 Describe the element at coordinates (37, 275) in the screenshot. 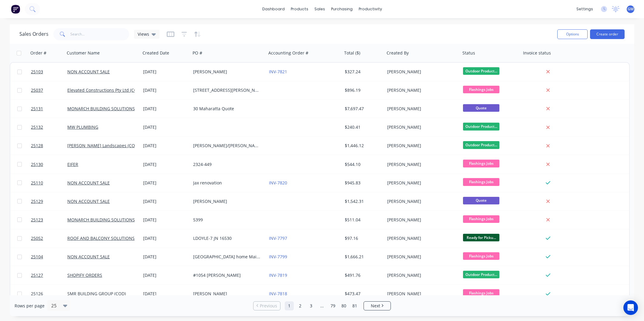

I see `span: 25127` at that location.